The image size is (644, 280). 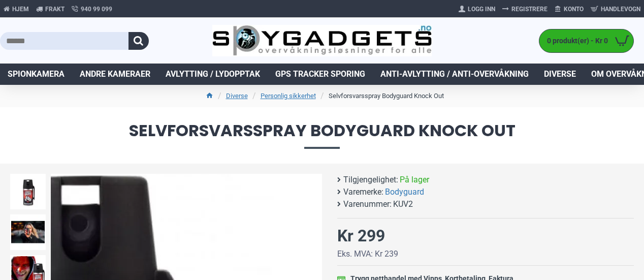 What do you see at coordinates (321, 41) in the screenshot?
I see `img: SpyGadgets.no` at bounding box center [321, 41].